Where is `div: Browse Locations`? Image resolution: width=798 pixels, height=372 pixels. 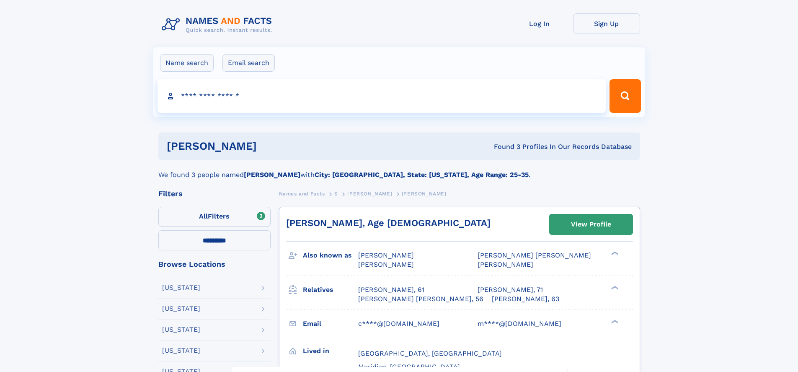
div: Browse Locations is located at coordinates (215, 264).